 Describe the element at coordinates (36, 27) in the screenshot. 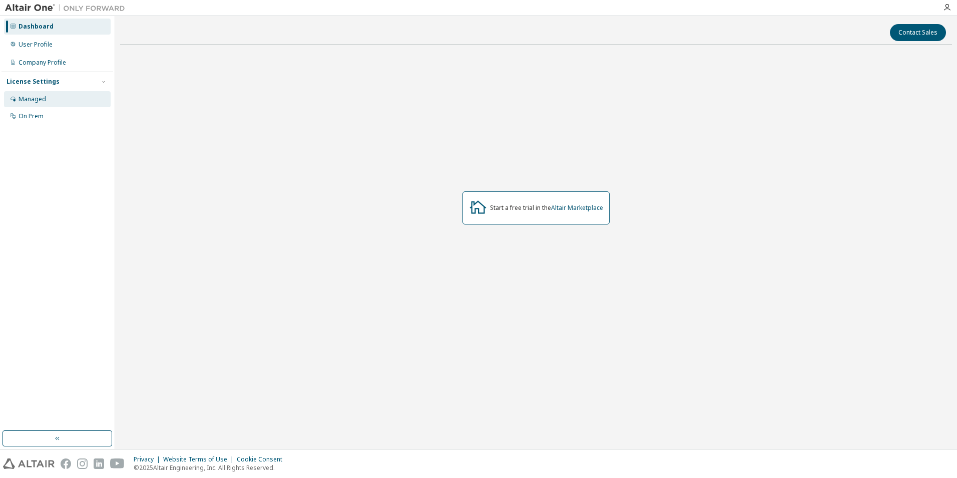

I see `div: Dashboard` at that location.